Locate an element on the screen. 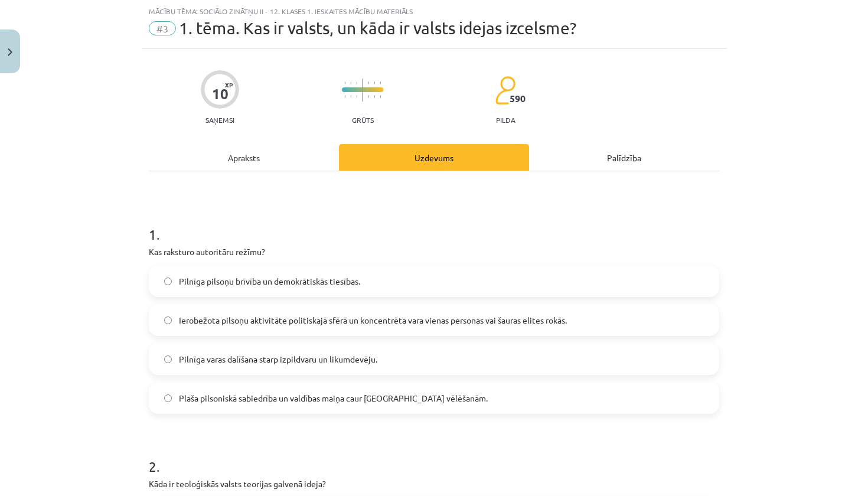  h1: 2 . is located at coordinates (434, 456).